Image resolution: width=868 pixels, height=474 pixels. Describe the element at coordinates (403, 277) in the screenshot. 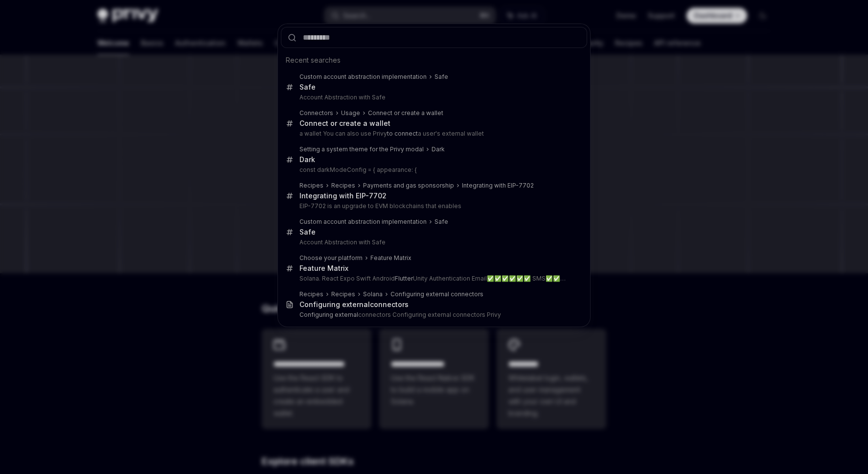

I see `b: Flutter` at that location.